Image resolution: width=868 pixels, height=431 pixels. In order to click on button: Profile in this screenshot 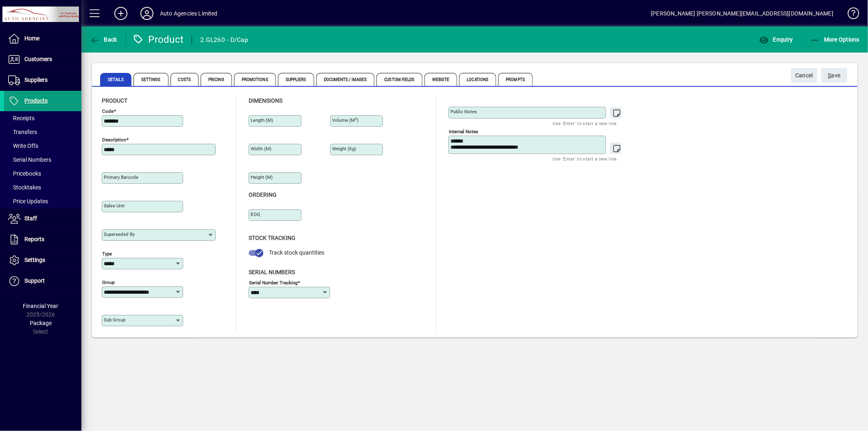, I will do `click(147, 14)`.